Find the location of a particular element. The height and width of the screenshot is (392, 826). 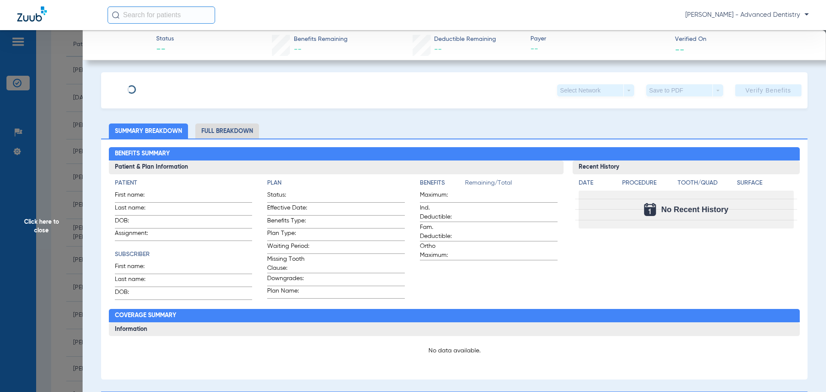

span: Ortho Maximum: is located at coordinates (441, 251).